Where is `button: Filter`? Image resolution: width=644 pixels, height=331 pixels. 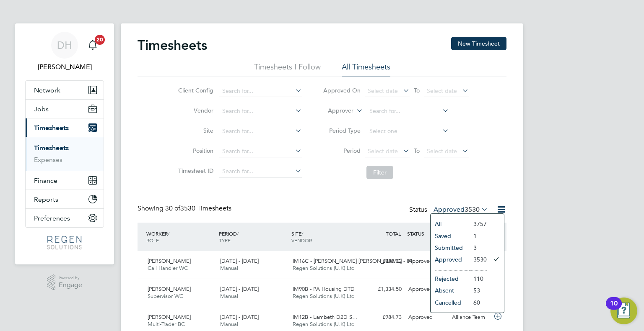 button: Filter is located at coordinates (380, 173).